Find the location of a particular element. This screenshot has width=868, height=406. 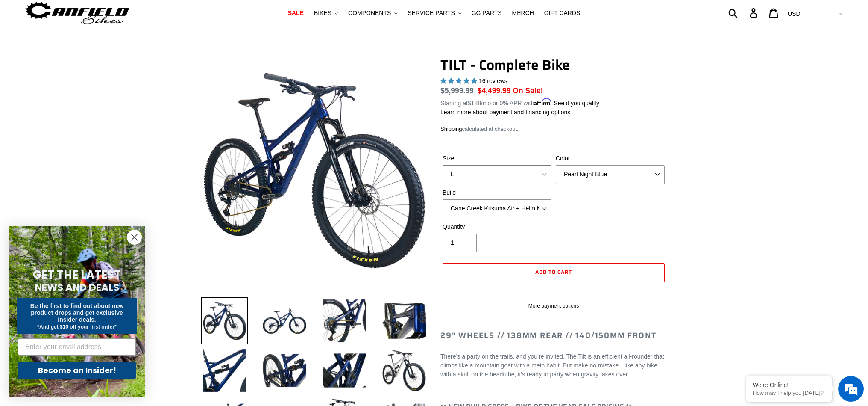

label: Color is located at coordinates (610, 158).